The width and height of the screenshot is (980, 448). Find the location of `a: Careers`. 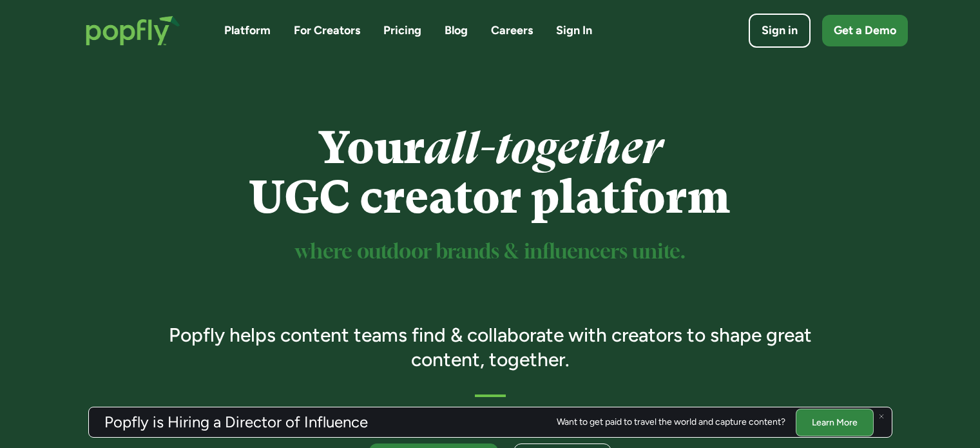

a: Careers is located at coordinates (512, 30).